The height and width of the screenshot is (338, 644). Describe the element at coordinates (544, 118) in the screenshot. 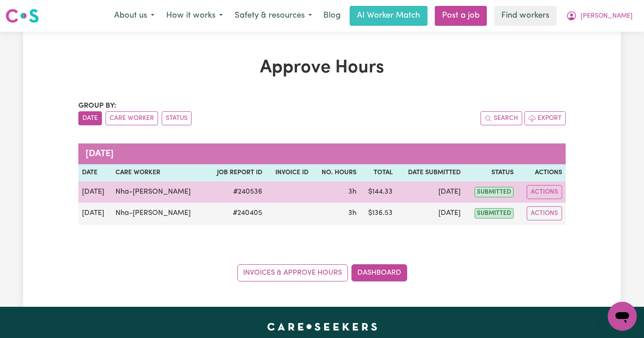

I see `button: Export` at that location.